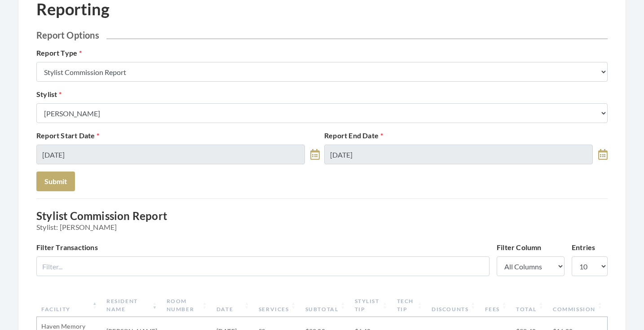 The image size is (644, 330). Describe the element at coordinates (67, 247) in the screenshot. I see `label: Filter Transactions` at that location.